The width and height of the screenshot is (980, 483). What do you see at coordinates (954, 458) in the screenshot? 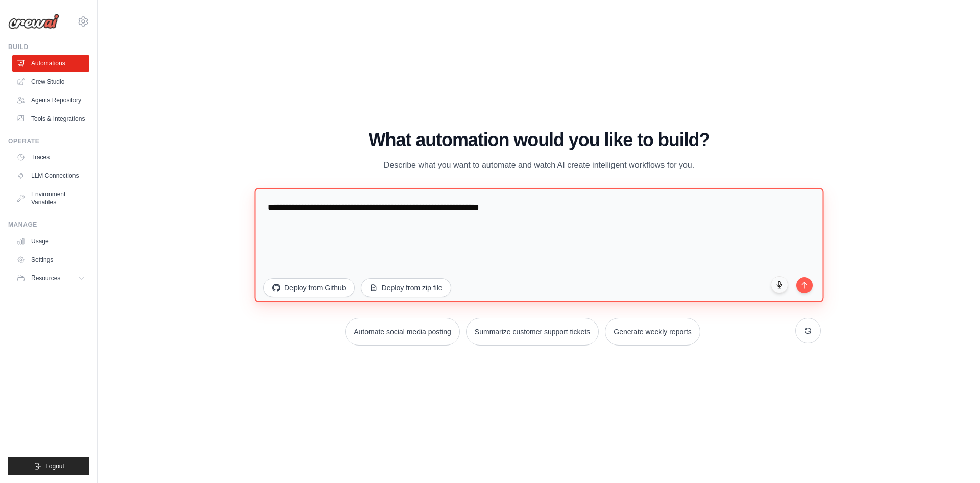
I see `div: Chat Widget` at bounding box center [954, 458].